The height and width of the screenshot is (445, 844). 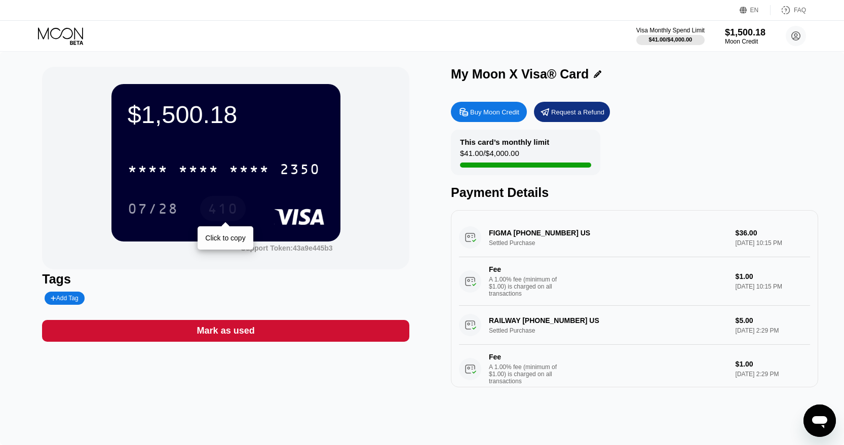 I want to click on div: Tags, so click(x=225, y=279).